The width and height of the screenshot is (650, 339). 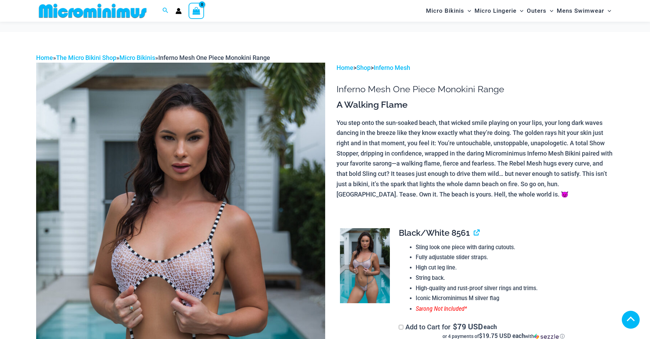 What do you see at coordinates (401, 327) in the screenshot?
I see `input: Add to Cart for$79 USD eachor 4 payments of$19.75 USD eachwithSezzle Click to learn more about Se...` at bounding box center [401, 327].